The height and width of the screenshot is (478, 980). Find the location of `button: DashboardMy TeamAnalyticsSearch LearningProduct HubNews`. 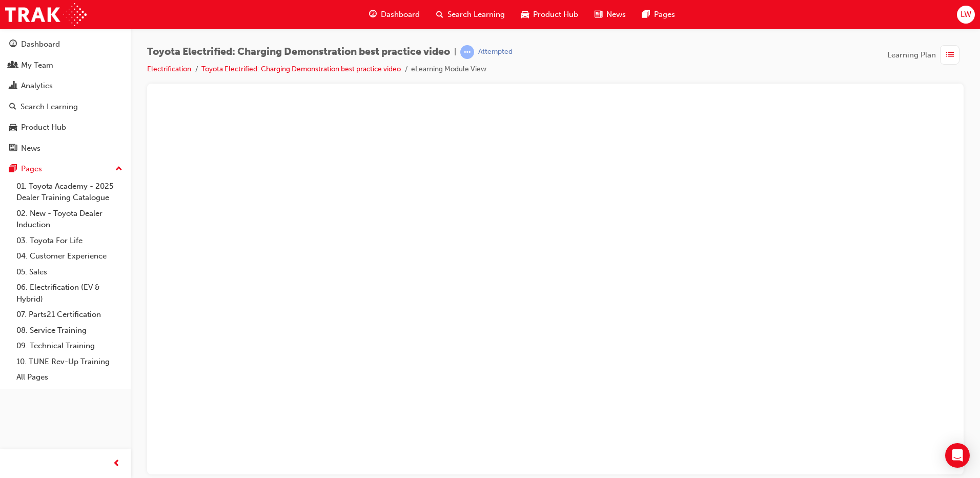

button: DashboardMy TeamAnalyticsSearch LearningProduct HubNews is located at coordinates (65, 96).